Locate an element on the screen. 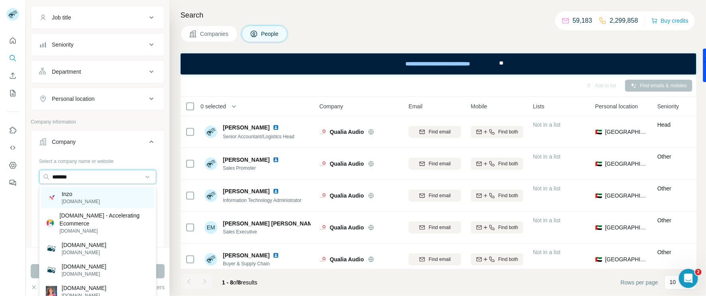 Image resolution: width=706 pixels, height=296 pixels. button: Personal location is located at coordinates (98, 99).